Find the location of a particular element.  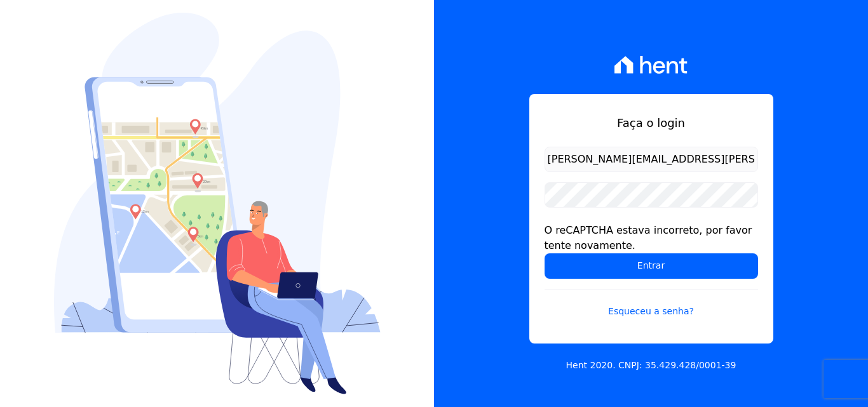

img: Login is located at coordinates (218, 203).